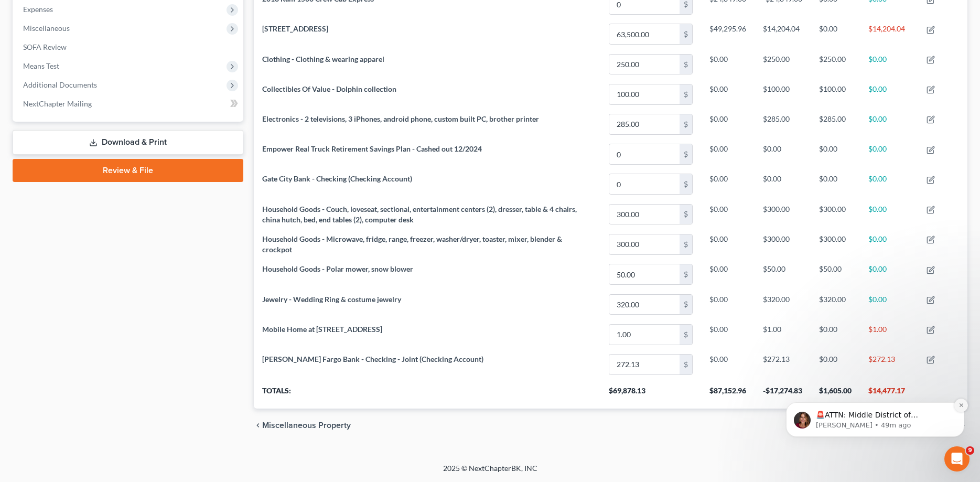 The height and width of the screenshot is (482, 980). What do you see at coordinates (490, 472) in the screenshot?
I see `div: 2025 © NextChapterBK, INC` at bounding box center [490, 472].